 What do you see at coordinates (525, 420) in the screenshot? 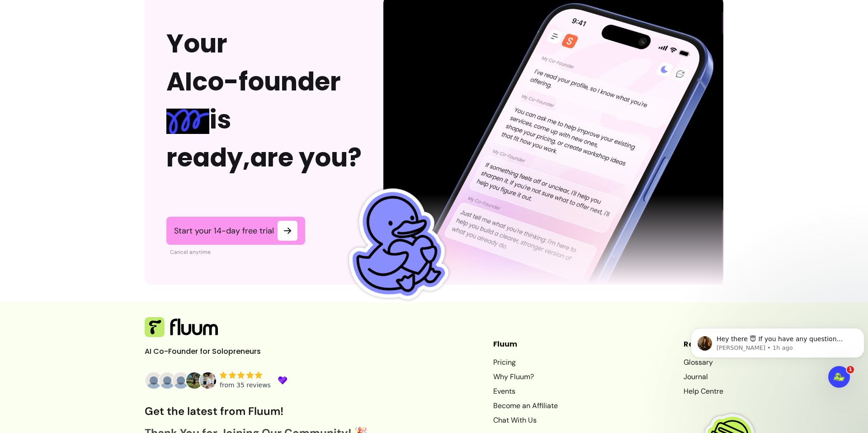
I see `a: Chat With Us` at bounding box center [525, 420].